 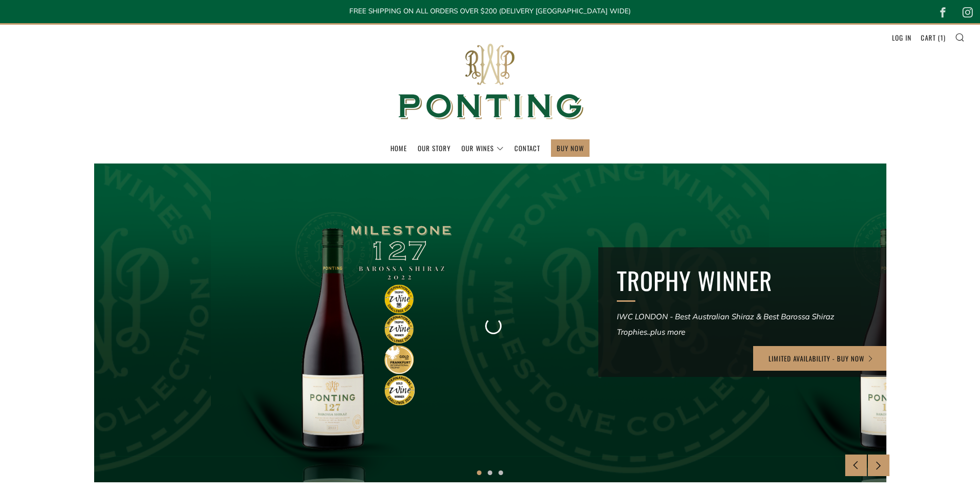 I want to click on img: Ponting Wines, so click(x=490, y=82).